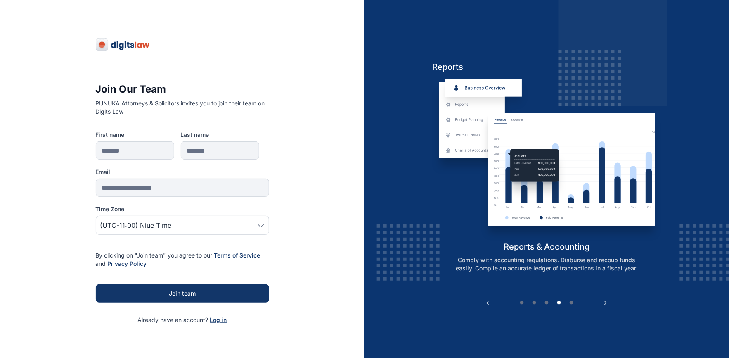  I want to click on p: PUNUKA Attorneys & Solicitors invites you to join their team on Digits Law, so click(183, 107).